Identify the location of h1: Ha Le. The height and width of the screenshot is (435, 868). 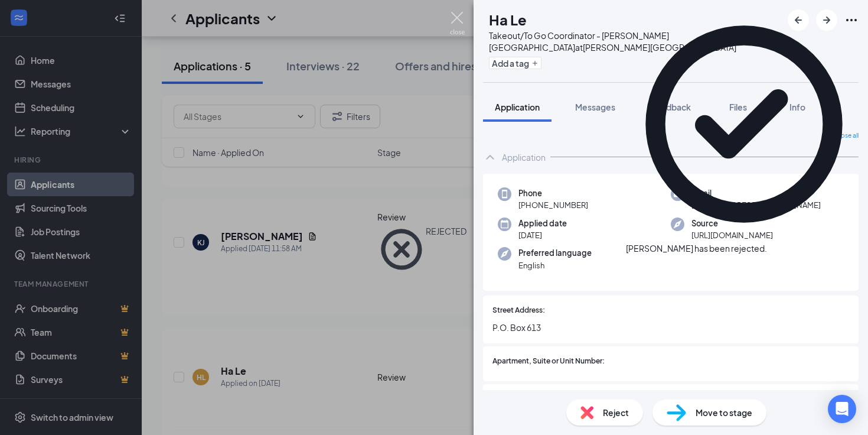
(508, 19).